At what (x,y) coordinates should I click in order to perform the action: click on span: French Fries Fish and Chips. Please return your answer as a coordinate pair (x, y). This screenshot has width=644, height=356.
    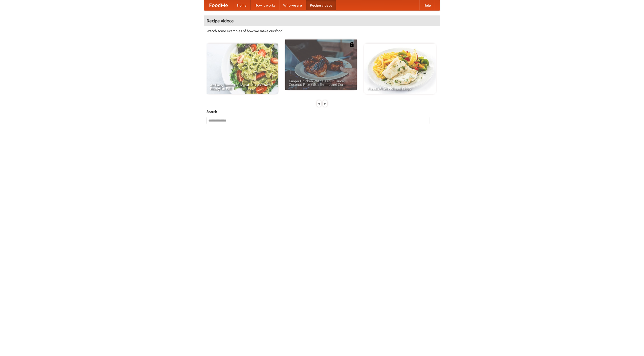
    Looking at the image, I should click on (400, 88).